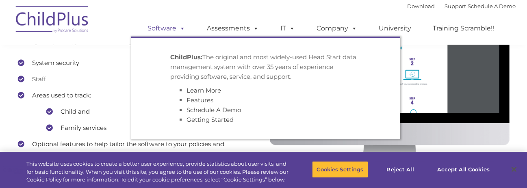  Describe the element at coordinates (514, 170) in the screenshot. I see `button: Close` at that location.